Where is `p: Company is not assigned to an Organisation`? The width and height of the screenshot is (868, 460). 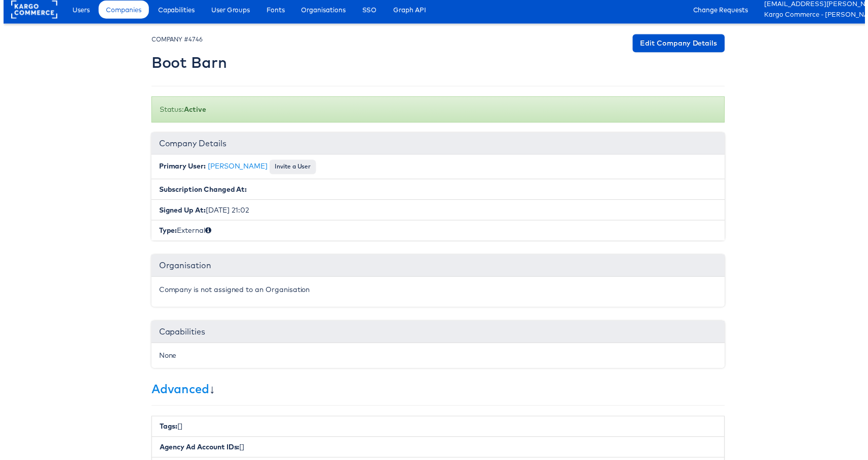
p: Company is not assigned to an Organisation is located at coordinates (438, 292).